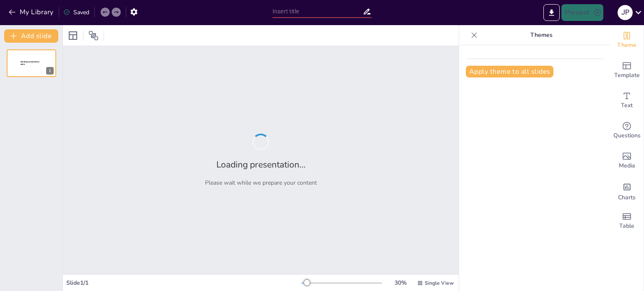  Describe the element at coordinates (261, 165) in the screenshot. I see `h2: Loading presentation...` at that location.